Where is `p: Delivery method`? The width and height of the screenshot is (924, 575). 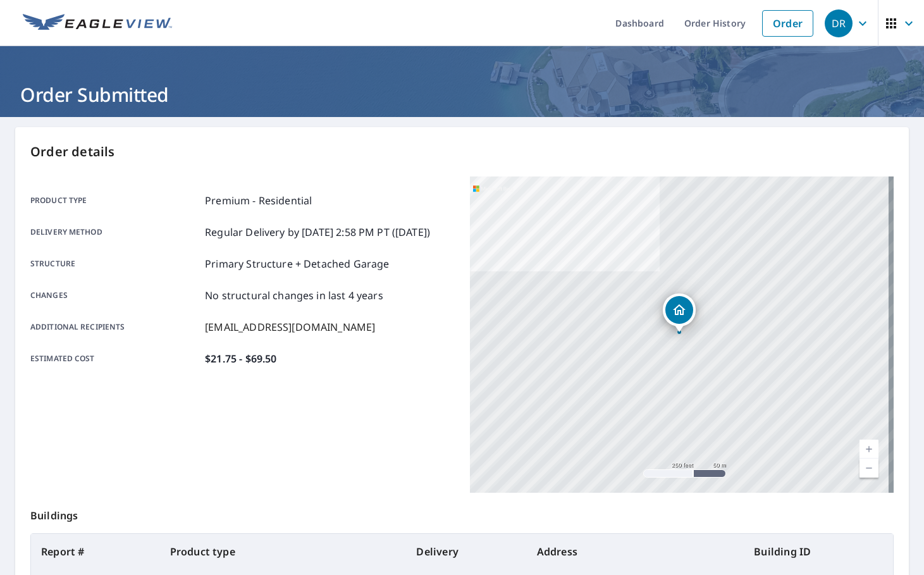 p: Delivery method is located at coordinates (115, 232).